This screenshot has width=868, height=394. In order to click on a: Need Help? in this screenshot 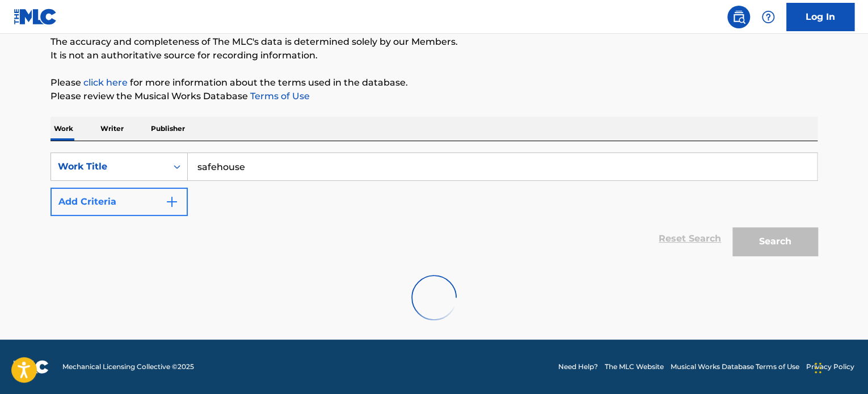, I will do `click(578, 366)`.